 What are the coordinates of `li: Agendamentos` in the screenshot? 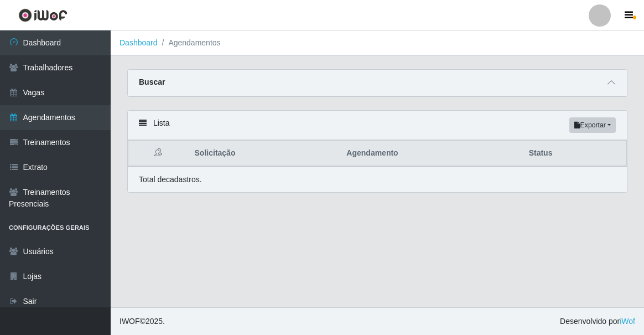 It's located at (189, 43).